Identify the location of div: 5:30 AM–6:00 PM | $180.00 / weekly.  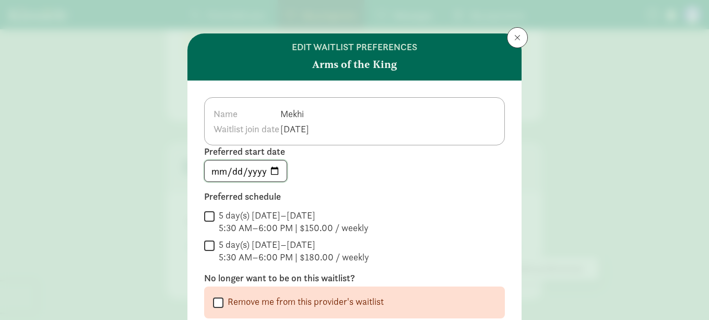
(294, 257).